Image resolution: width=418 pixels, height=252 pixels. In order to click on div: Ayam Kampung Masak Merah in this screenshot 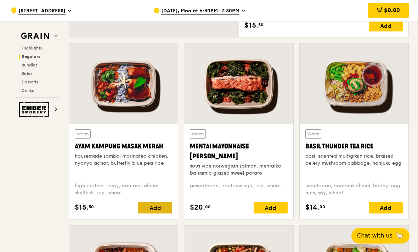, I will do `click(123, 147)`.